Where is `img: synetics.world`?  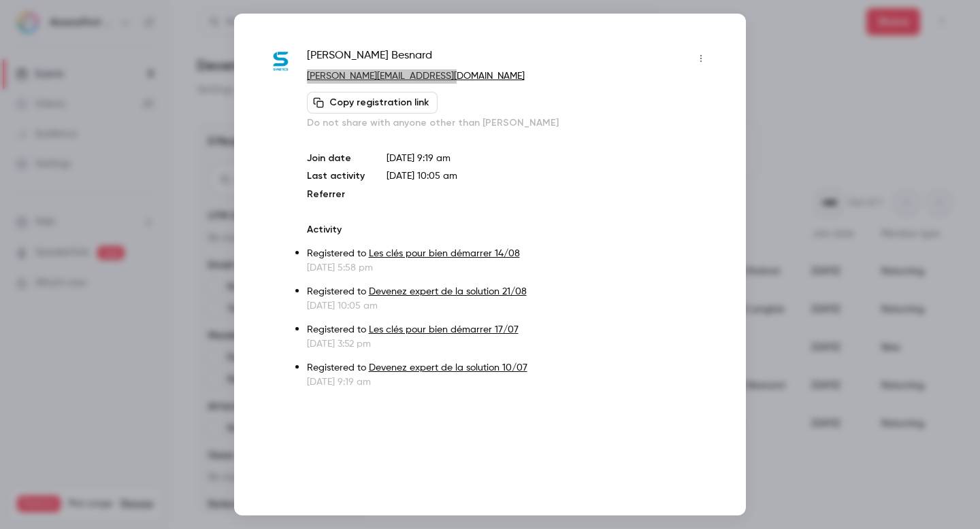
img: synetics.world is located at coordinates (280, 61).